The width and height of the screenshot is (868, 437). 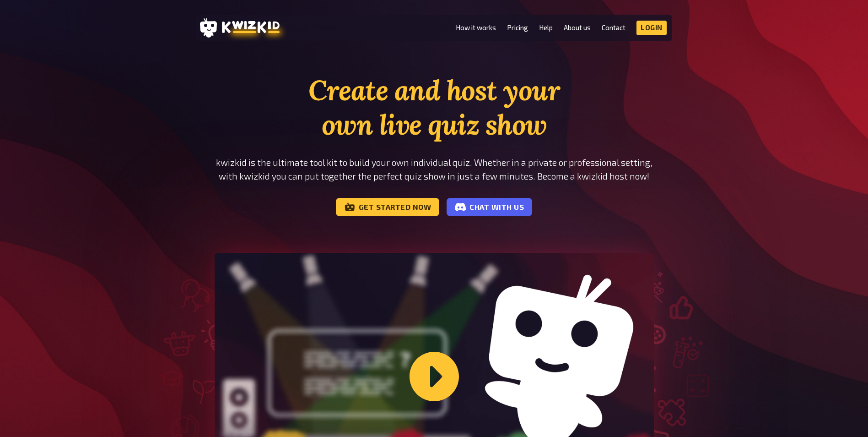 I want to click on a: Chat with us, so click(x=489, y=207).